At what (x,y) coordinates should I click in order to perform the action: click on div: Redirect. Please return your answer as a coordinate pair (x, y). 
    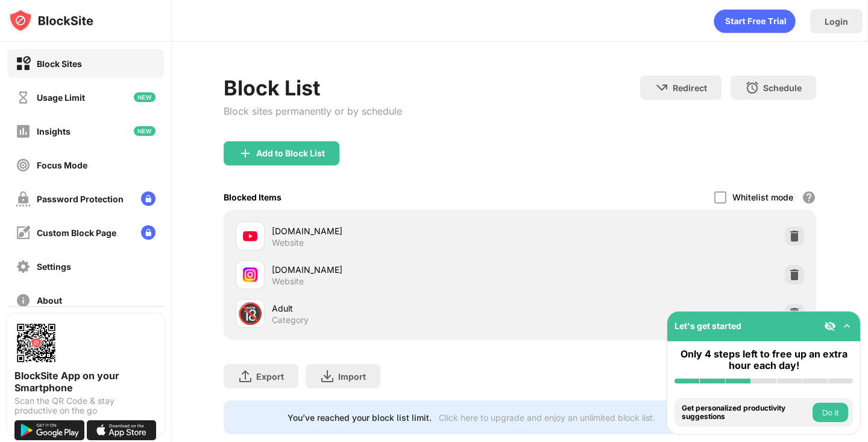
    Looking at the image, I should click on (690, 87).